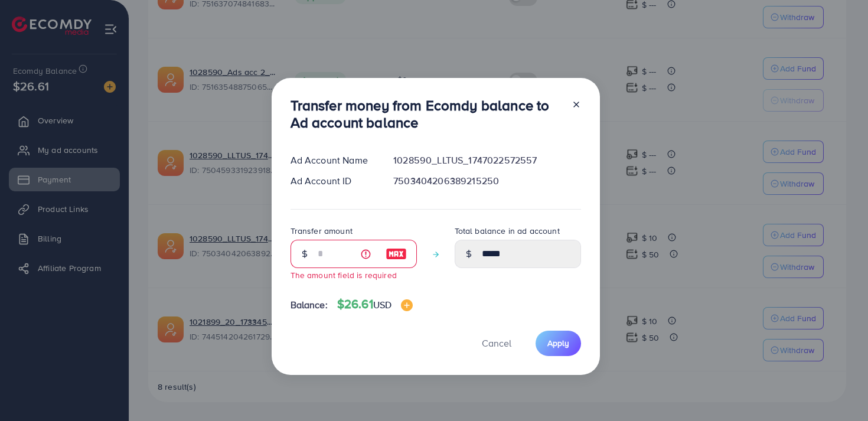 This screenshot has height=421, width=868. I want to click on div: 7503404206389215250, so click(487, 180).